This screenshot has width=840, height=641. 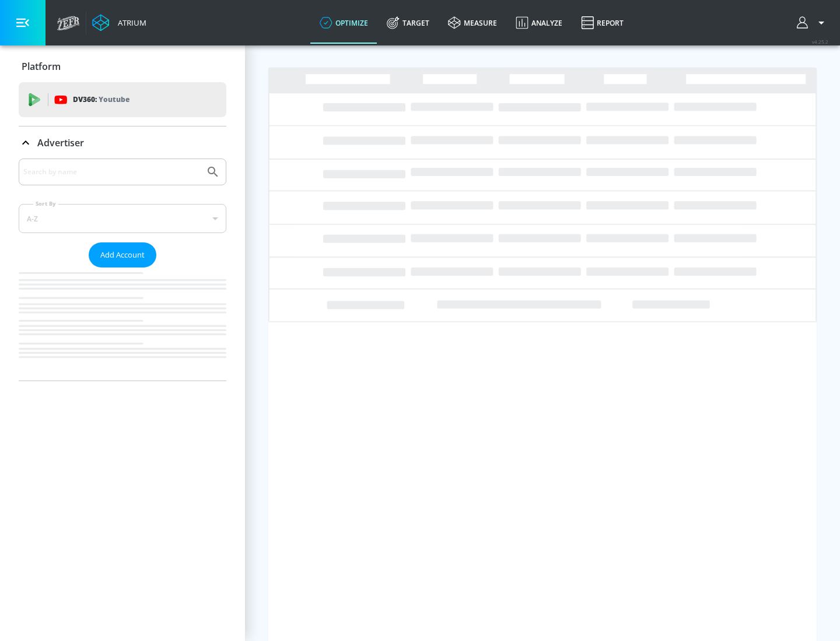 What do you see at coordinates (123, 255) in the screenshot?
I see `button: Add Account` at bounding box center [123, 255].